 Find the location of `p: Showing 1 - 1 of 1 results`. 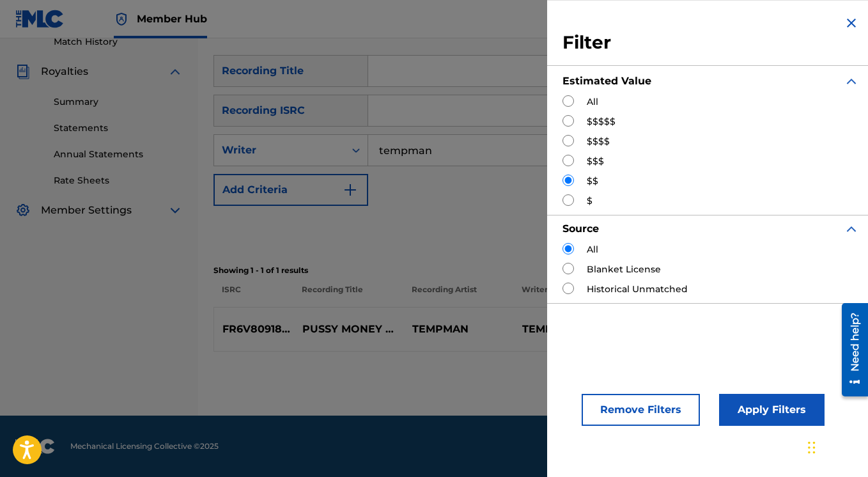

p: Showing 1 - 1 of 1 results is located at coordinates (533, 270).